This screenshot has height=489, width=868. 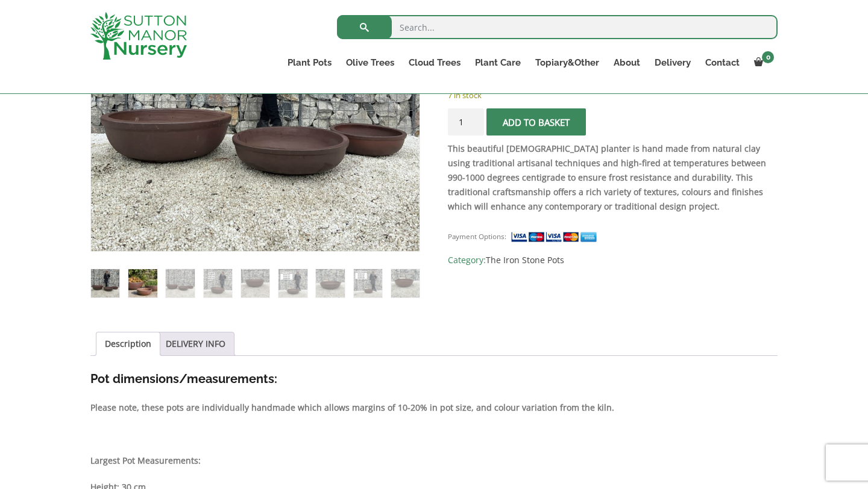 I want to click on a: Cloud Trees, so click(x=435, y=63).